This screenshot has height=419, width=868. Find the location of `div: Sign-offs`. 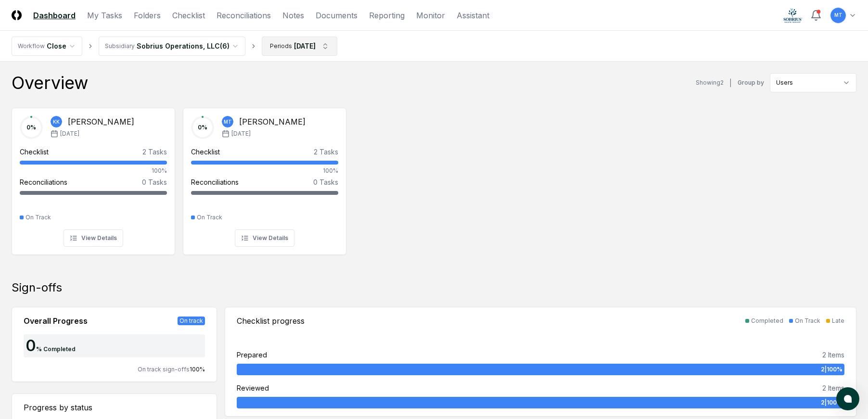

div: Sign-offs is located at coordinates (434, 288).